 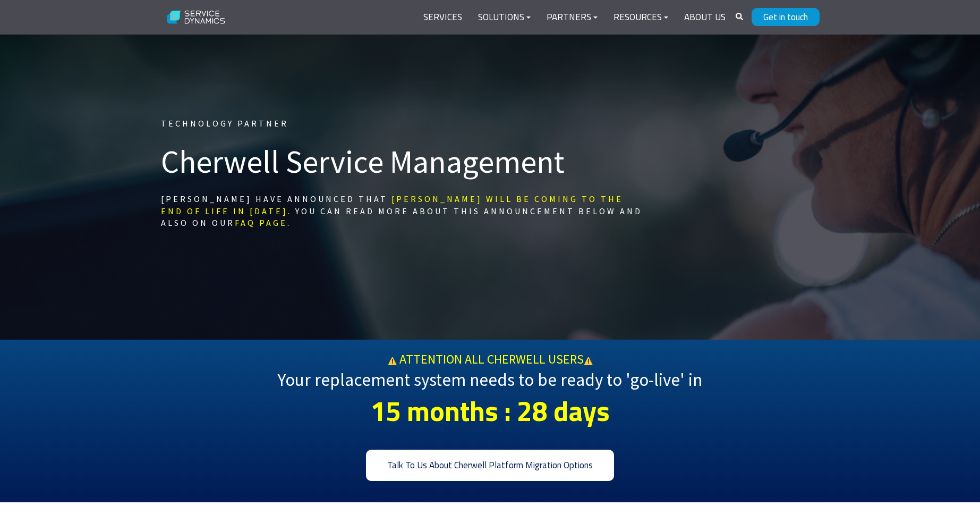 I want to click on a: Solutions, so click(x=504, y=18).